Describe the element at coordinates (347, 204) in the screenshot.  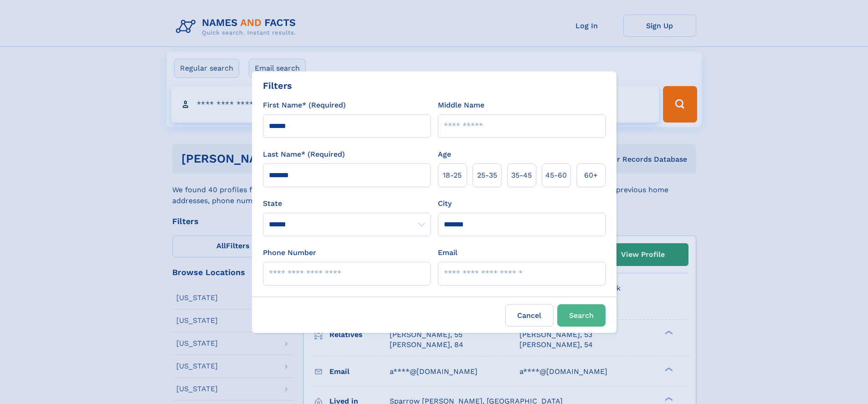
I see `label: State` at that location.